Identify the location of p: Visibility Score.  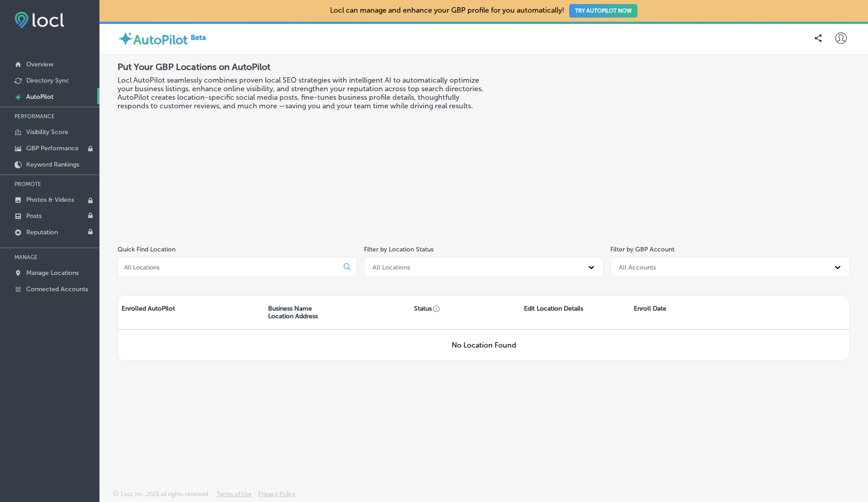
(47, 132).